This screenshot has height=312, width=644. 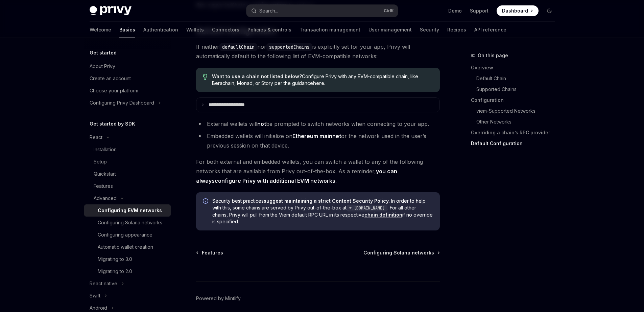 What do you see at coordinates (127, 66) in the screenshot?
I see `a: About Privy` at bounding box center [127, 66].